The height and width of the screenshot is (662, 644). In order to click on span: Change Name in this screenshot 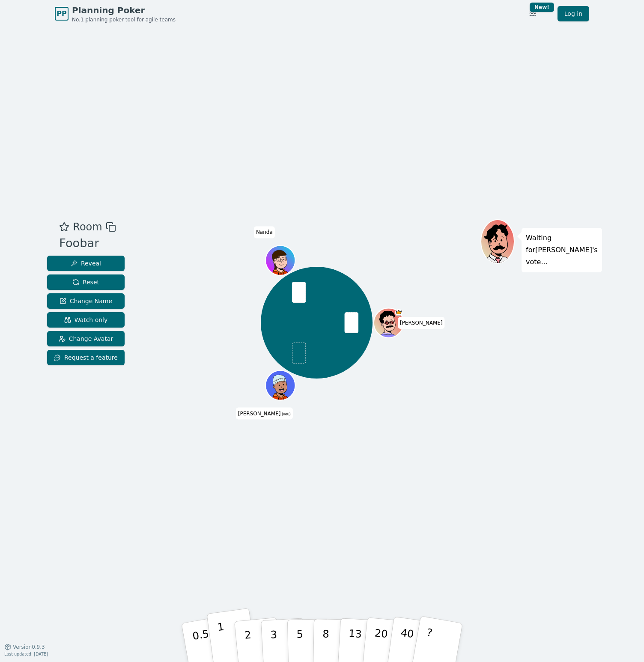, I will do `click(86, 301)`.